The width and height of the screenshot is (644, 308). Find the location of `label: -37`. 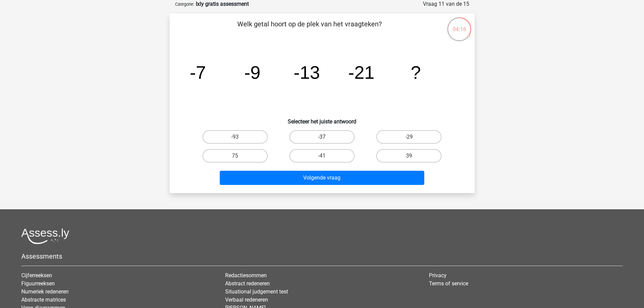

label: -37 is located at coordinates (322, 137).